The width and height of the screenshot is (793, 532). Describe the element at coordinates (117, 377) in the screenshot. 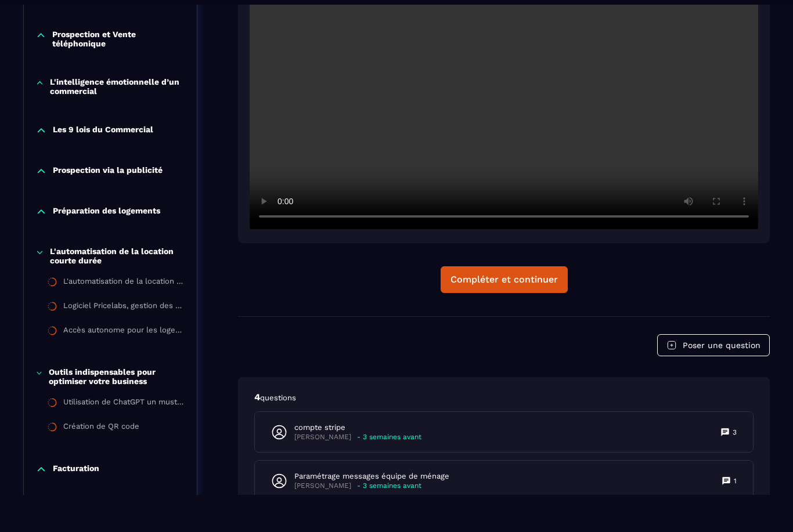

I see `p: Outils indispensables pour optimiser votre business` at that location.